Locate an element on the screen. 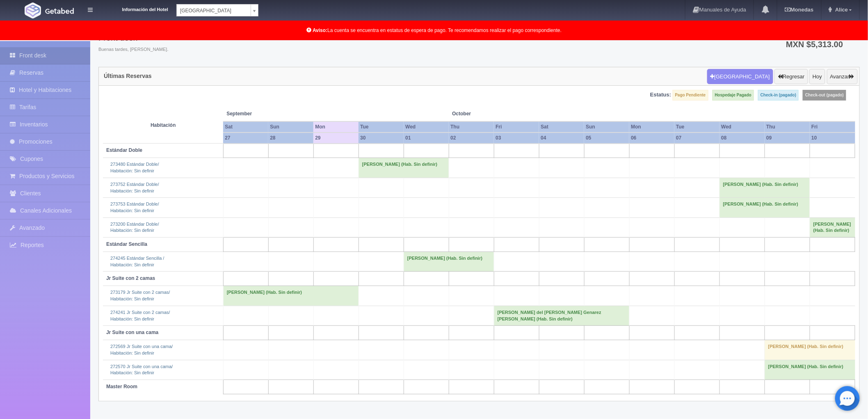  b: Estándar Sencilla is located at coordinates (127, 244).